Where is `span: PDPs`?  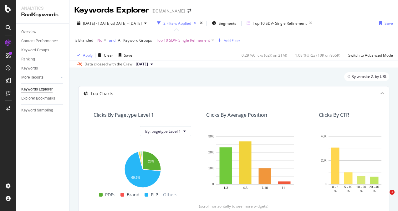 span: PDPs is located at coordinates (110, 194).